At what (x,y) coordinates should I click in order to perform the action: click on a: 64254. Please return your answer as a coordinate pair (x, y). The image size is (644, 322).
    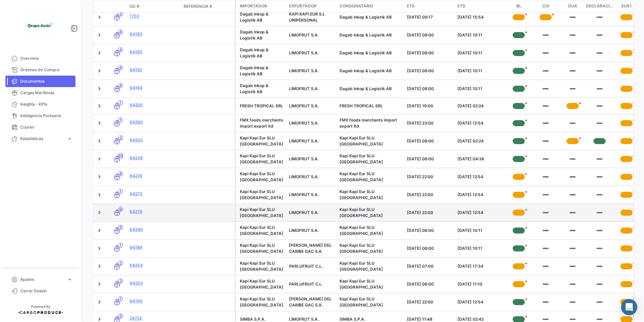
    Looking at the image, I should click on (154, 265).